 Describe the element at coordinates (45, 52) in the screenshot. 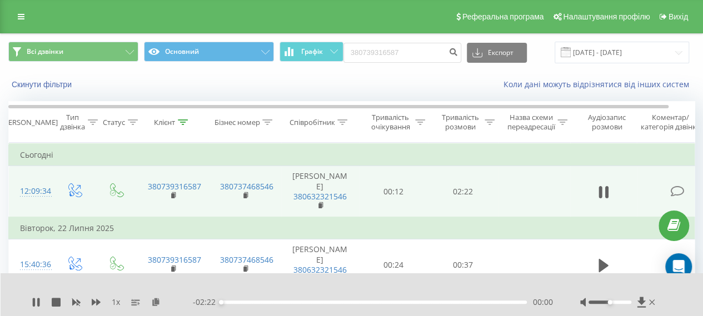

I see `span: Всі дзвінки` at that location.